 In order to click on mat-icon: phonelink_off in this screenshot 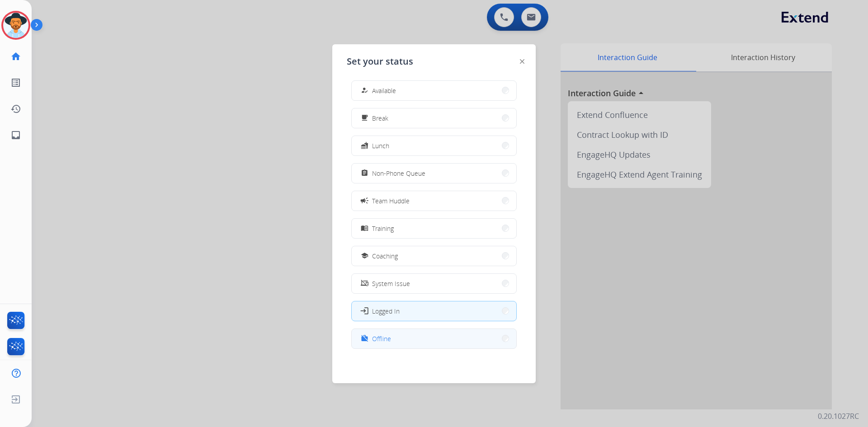, I will do `click(364, 283)`.